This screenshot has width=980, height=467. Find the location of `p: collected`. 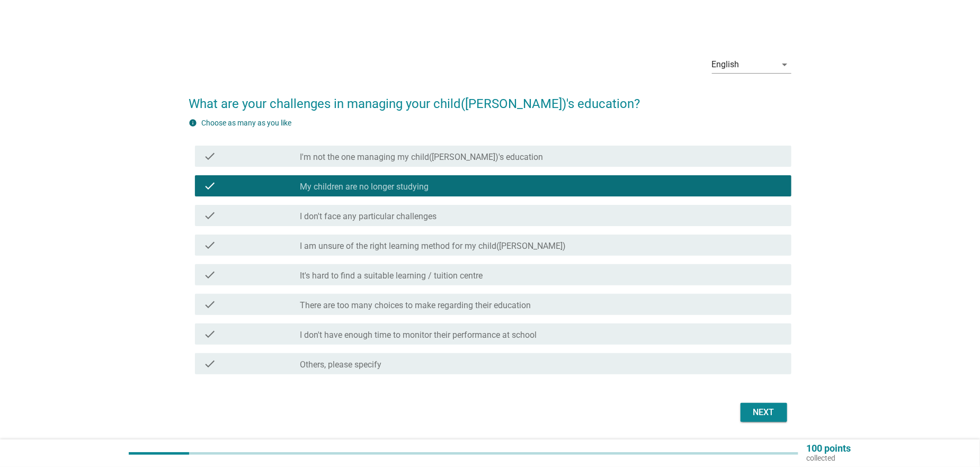

p: collected is located at coordinates (829, 458).